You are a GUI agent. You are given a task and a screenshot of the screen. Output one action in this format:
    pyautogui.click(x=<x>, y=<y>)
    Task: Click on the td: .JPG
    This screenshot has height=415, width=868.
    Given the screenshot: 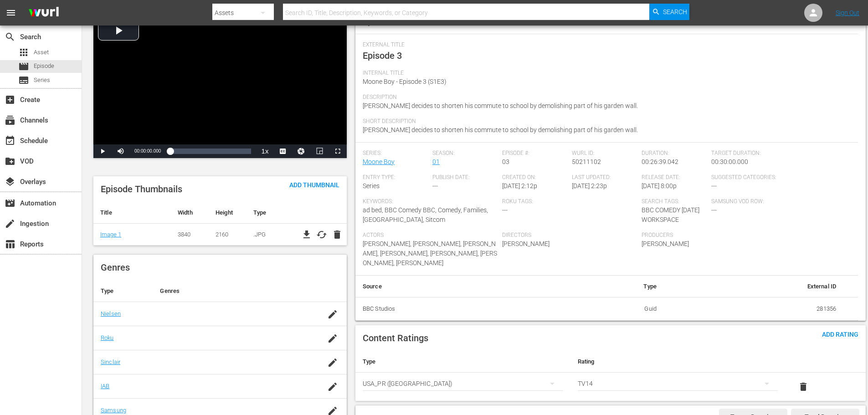 What is the action you would take?
    pyautogui.click(x=272, y=235)
    